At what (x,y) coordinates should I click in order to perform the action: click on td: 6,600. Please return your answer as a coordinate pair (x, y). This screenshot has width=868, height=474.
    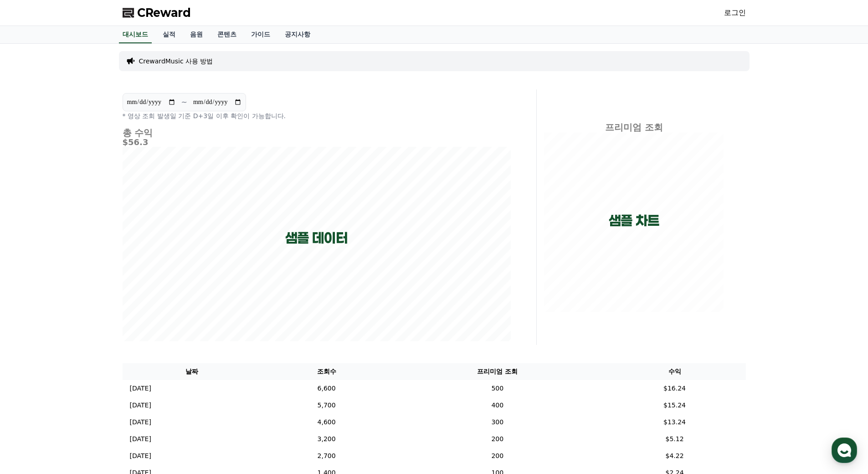
    Looking at the image, I should click on (326, 388).